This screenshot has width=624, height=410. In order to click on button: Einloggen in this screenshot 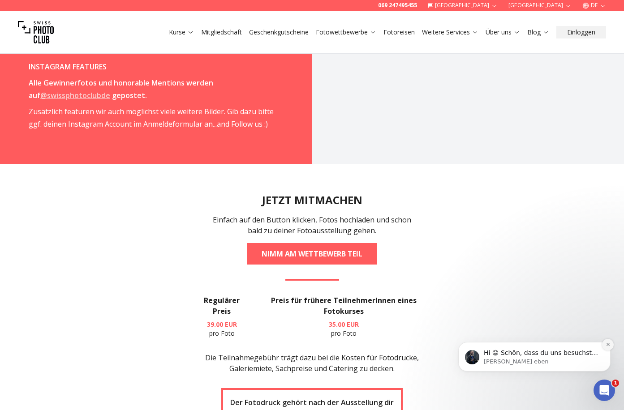, I will do `click(581, 32)`.